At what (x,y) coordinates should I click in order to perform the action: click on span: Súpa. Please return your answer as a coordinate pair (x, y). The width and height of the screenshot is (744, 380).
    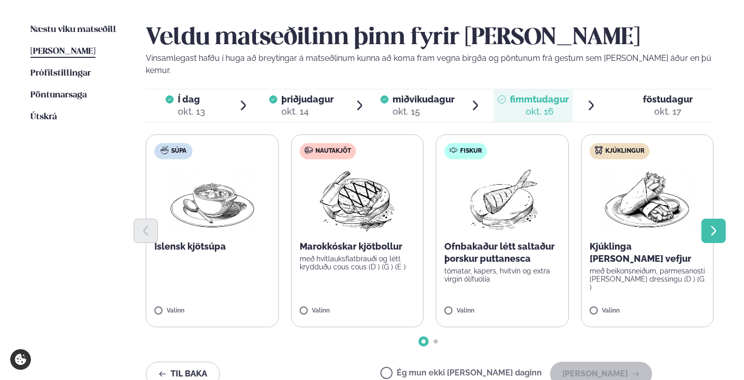
    Looking at the image, I should click on (179, 151).